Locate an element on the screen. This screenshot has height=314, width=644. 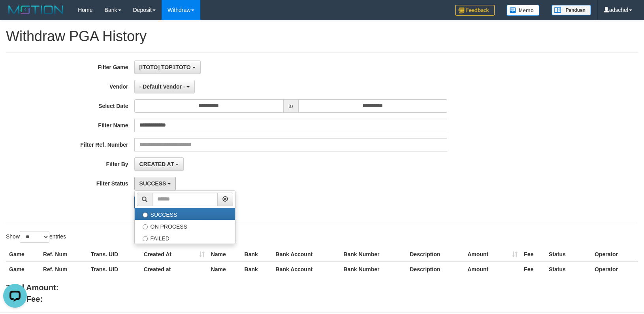
span: to is located at coordinates (291, 106).